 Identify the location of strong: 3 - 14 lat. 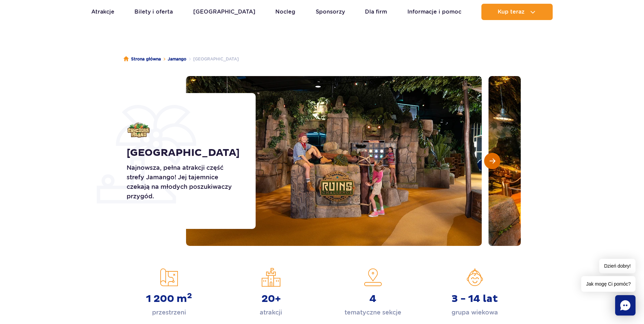
(474, 299).